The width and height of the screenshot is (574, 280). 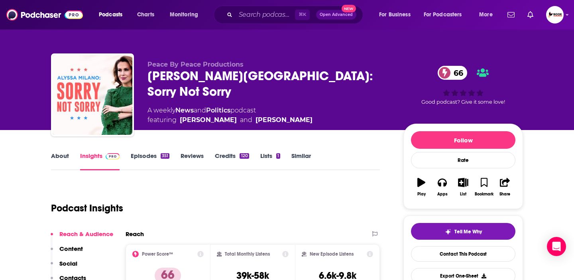 I want to click on span: 66, so click(x=456, y=73).